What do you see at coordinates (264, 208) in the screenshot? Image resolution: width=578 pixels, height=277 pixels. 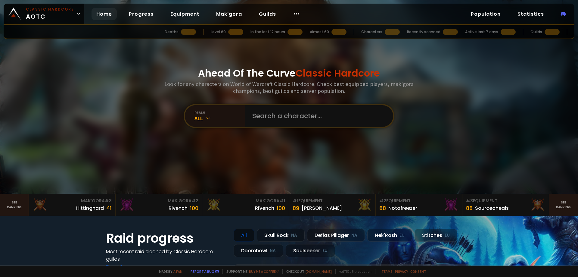 I see `div: Rîvench` at bounding box center [264, 208].